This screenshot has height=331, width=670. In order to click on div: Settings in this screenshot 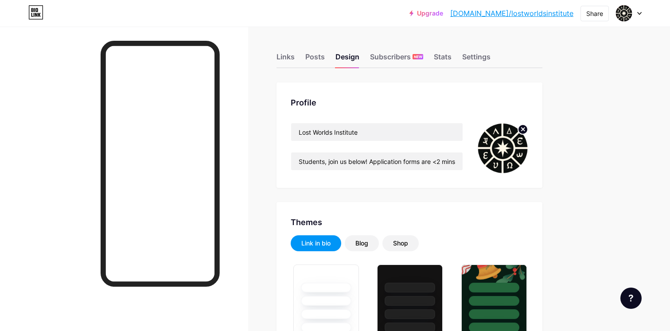, I will do `click(476, 59)`.